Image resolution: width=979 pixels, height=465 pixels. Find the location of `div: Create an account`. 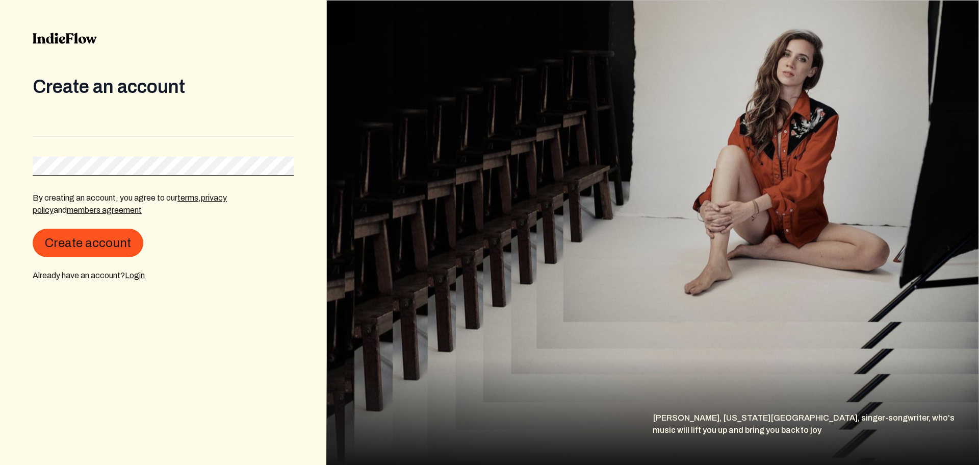

div: Create an account is located at coordinates (163, 87).